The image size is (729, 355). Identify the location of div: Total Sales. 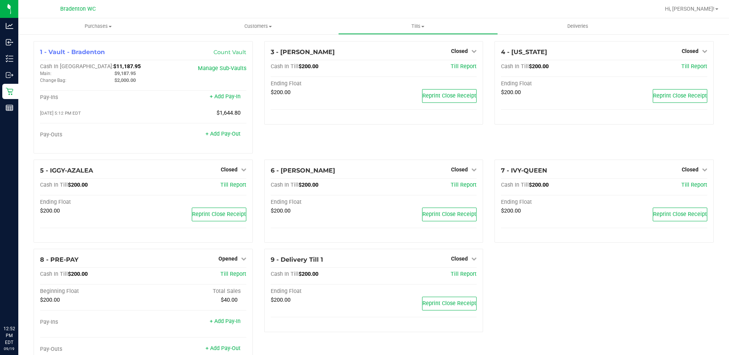
(195, 292).